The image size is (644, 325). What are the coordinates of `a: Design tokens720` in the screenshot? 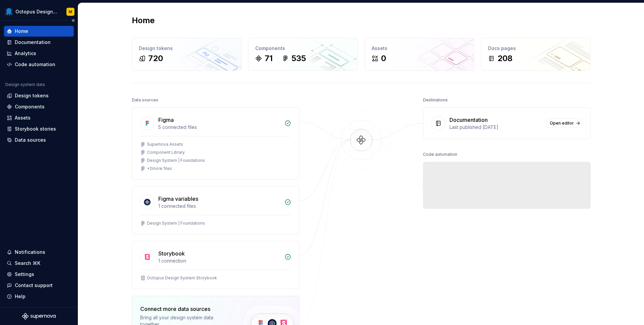 It's located at (187, 55).